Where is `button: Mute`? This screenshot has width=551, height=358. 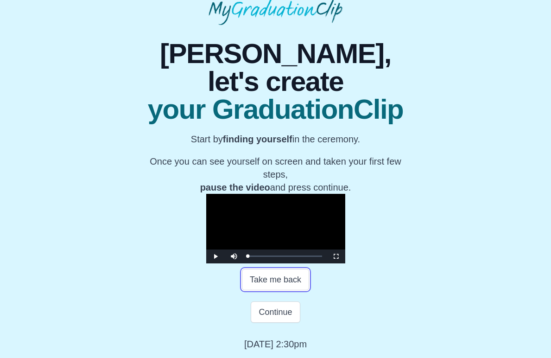 button: Mute is located at coordinates (234, 256).